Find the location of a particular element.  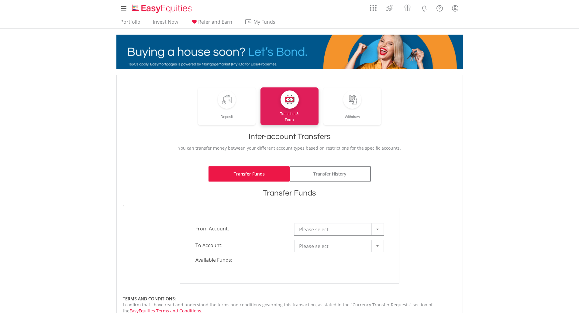

span: From Account: is located at coordinates (240, 229).